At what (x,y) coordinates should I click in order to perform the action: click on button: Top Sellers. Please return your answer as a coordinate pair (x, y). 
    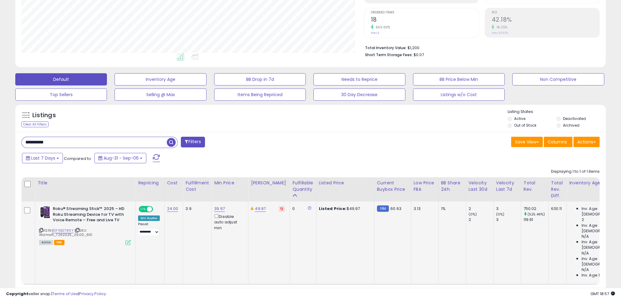
    Looking at the image, I should click on (61, 95).